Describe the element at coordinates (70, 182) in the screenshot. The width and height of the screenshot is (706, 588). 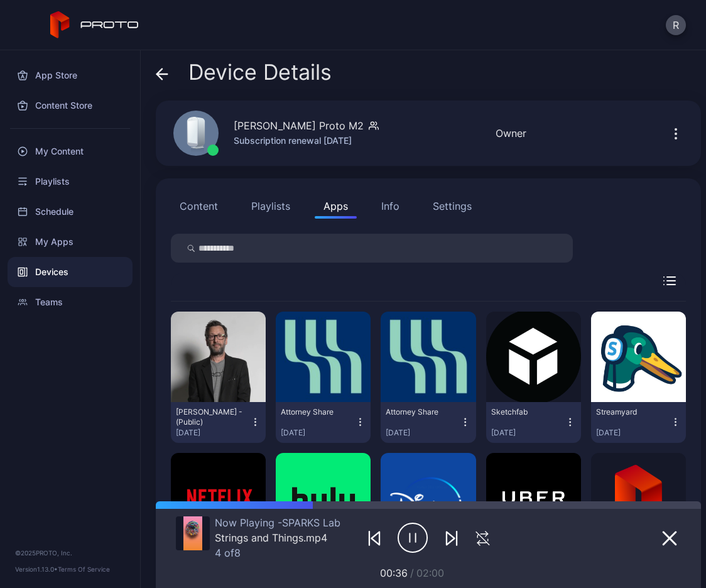
I see `a: Playlists` at that location.